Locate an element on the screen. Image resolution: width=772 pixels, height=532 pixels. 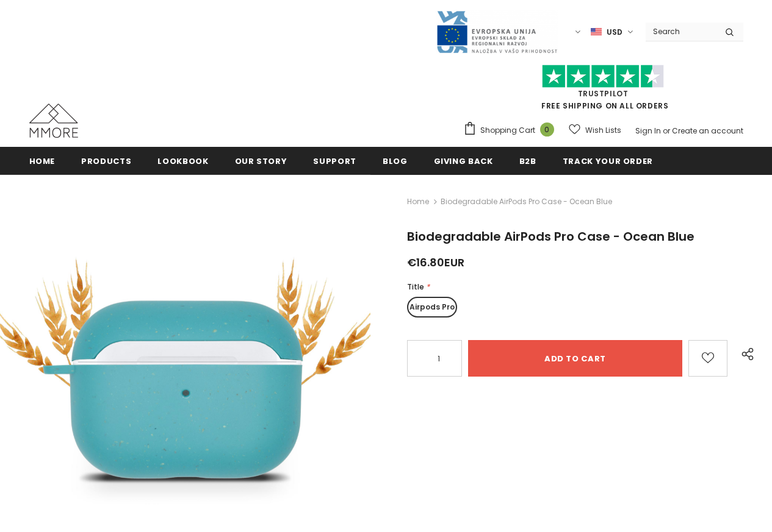
span: Blog is located at coordinates (395, 161).